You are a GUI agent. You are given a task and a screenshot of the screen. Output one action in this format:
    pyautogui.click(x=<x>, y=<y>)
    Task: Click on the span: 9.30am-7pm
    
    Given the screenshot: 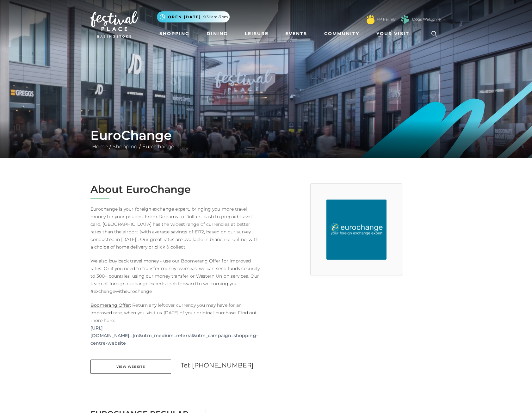 What is the action you would take?
    pyautogui.click(x=216, y=17)
    